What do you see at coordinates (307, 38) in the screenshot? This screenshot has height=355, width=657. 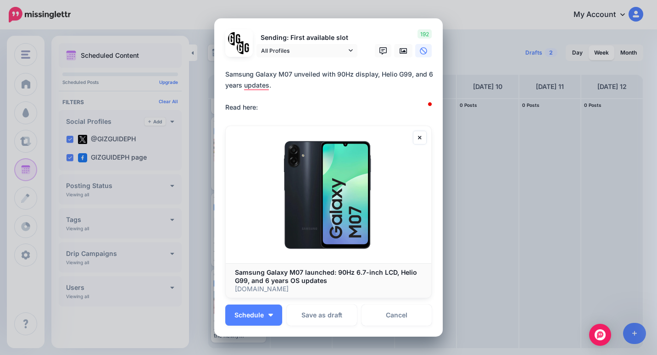 I see `p: Sending: First available slot` at bounding box center [307, 38].